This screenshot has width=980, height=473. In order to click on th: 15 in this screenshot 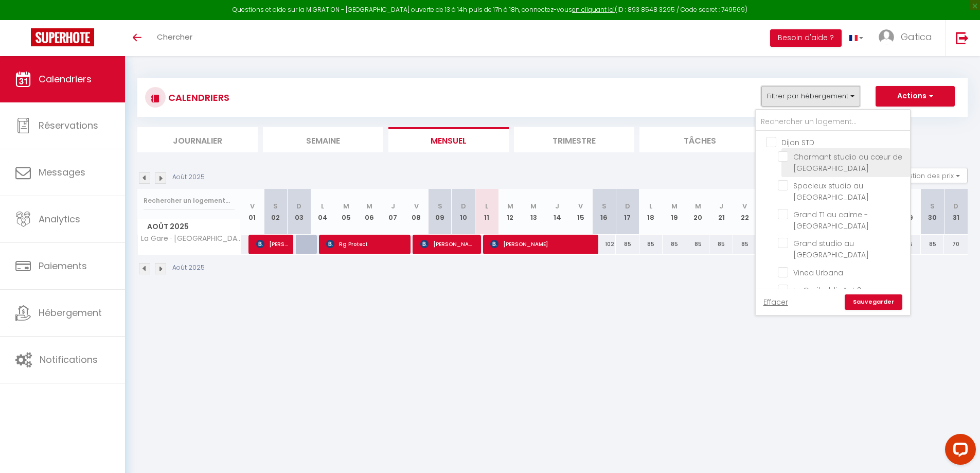, I will do `click(581, 211)`.